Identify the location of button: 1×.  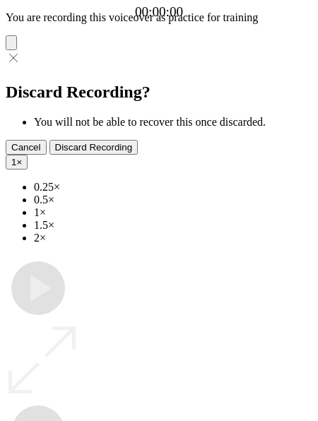
(16, 162).